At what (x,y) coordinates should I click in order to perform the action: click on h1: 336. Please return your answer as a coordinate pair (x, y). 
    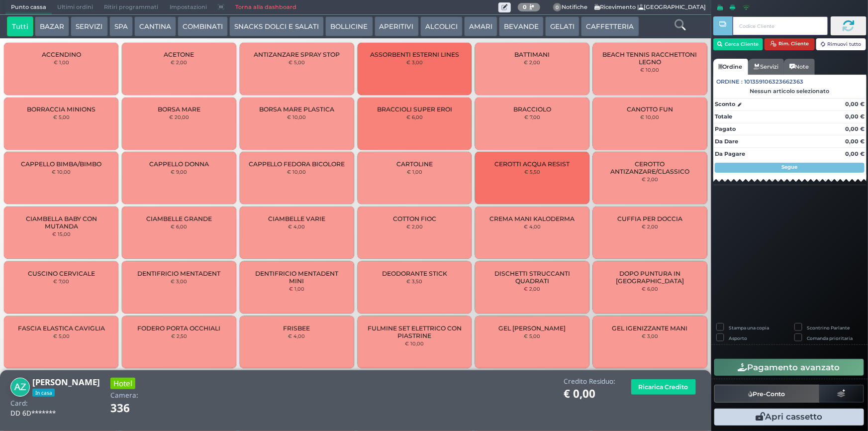
    Looking at the image, I should click on (134, 408).